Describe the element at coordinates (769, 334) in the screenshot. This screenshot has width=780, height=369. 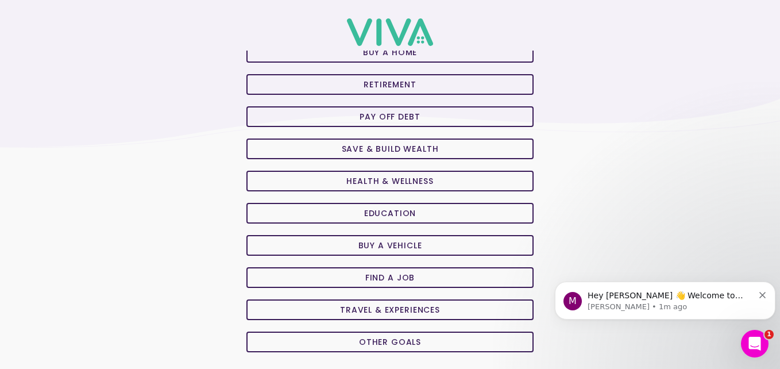
I see `span: 1` at that location.